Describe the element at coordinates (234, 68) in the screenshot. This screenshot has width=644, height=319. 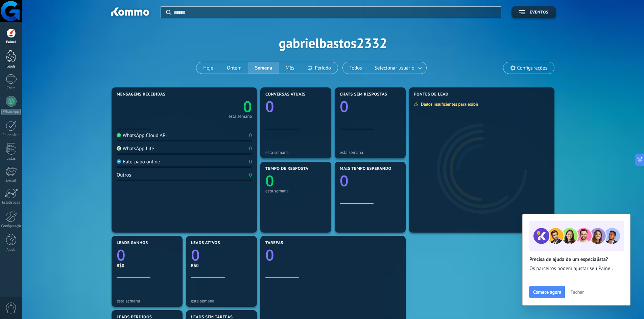
I see `button: Ontem` at that location.